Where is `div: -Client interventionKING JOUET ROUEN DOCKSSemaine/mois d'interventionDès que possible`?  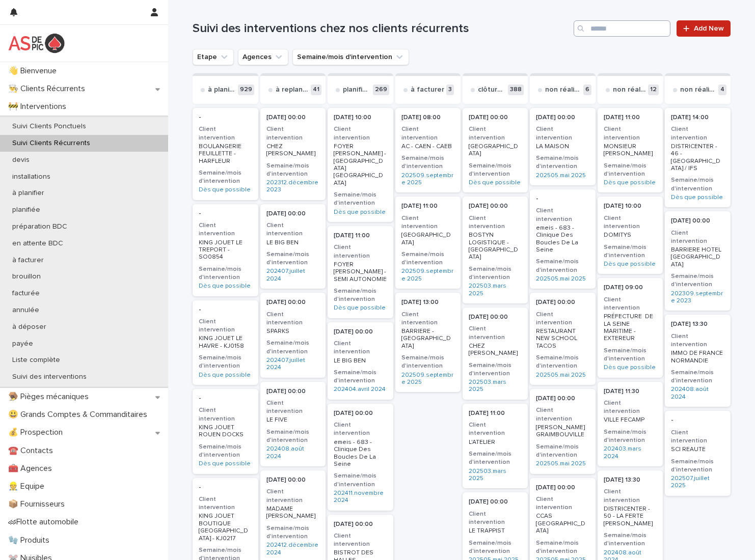 div: -Client interventionKING JOUET ROUEN DOCKSSemaine/mois d'interventionDès que possible is located at coordinates (225, 431).